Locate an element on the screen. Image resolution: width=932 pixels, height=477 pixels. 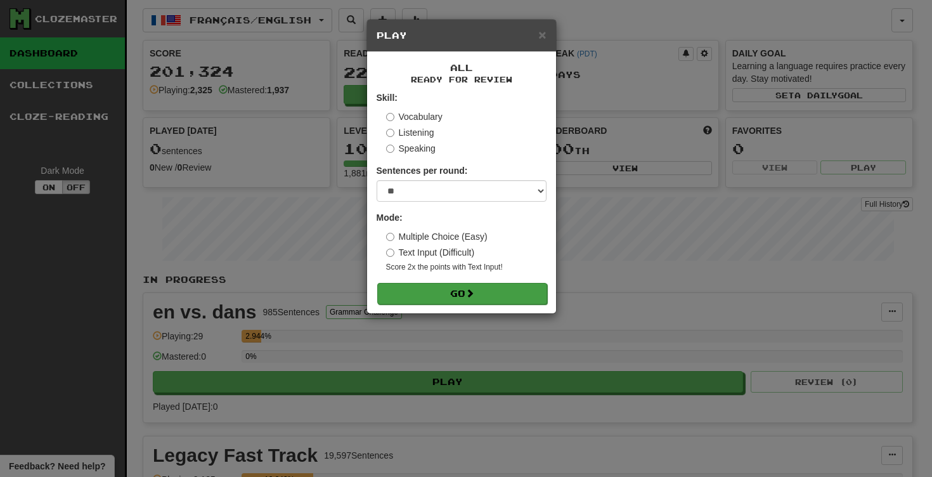
strong: Skill: is located at coordinates (387, 98).